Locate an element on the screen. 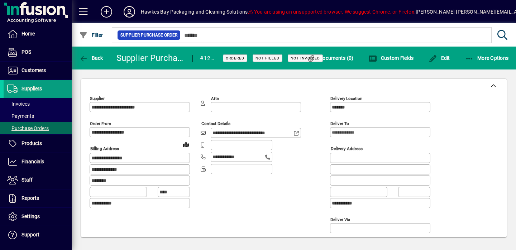 This screenshot has width=516, height=250. button: Custom Fields is located at coordinates (391, 58).